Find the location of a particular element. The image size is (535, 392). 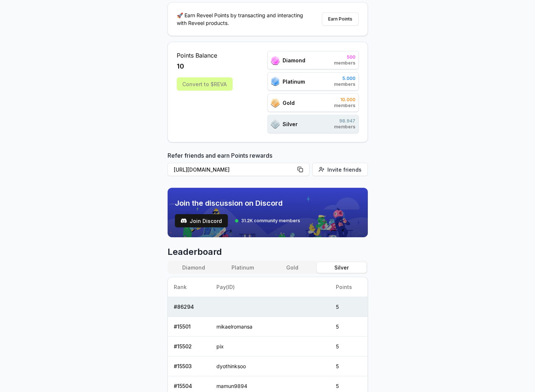

th: Pay(ID) is located at coordinates (270, 288).